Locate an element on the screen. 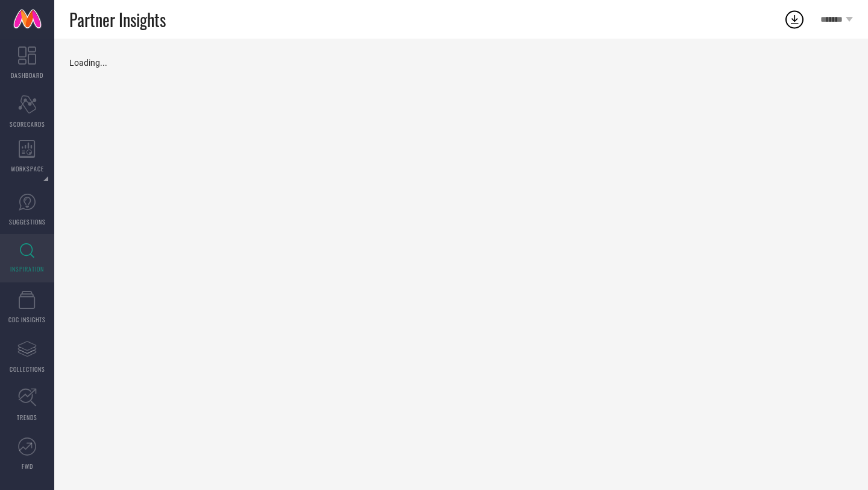 This screenshot has height=490, width=868. span: Loading... is located at coordinates (88, 63).